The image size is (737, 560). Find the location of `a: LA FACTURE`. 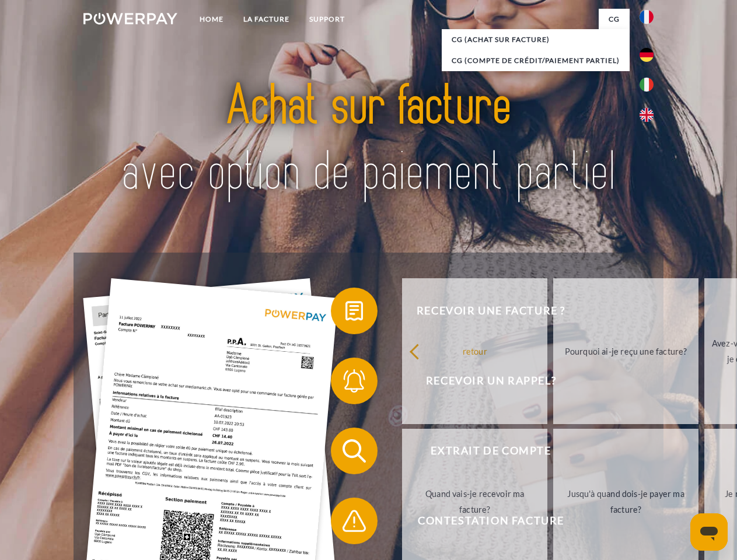

a: LA FACTURE is located at coordinates (266, 19).